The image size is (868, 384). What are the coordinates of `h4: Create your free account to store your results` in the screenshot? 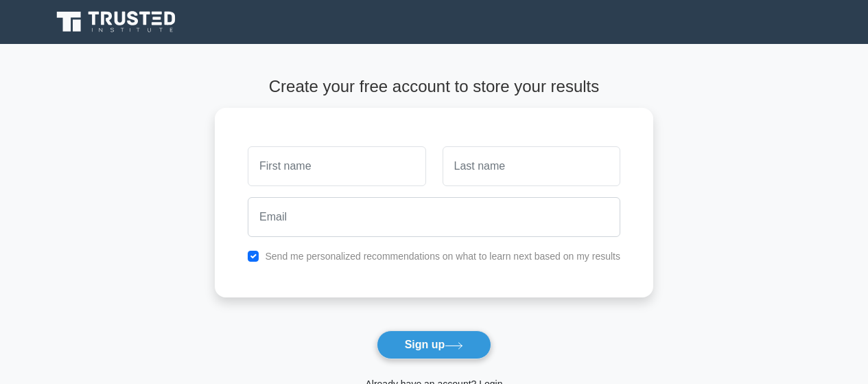 It's located at (434, 87).